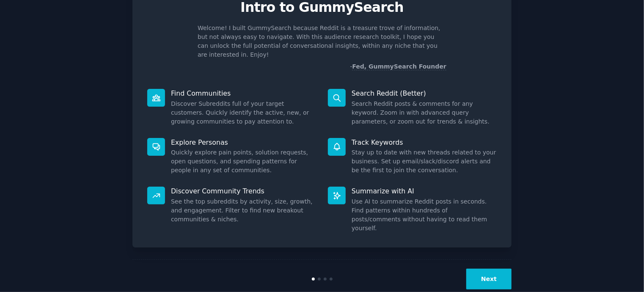 This screenshot has height=292, width=644. I want to click on dd: Discover Subreddits full of your target customers. Quickly identify the active, new, or growing c..., so click(243, 113).